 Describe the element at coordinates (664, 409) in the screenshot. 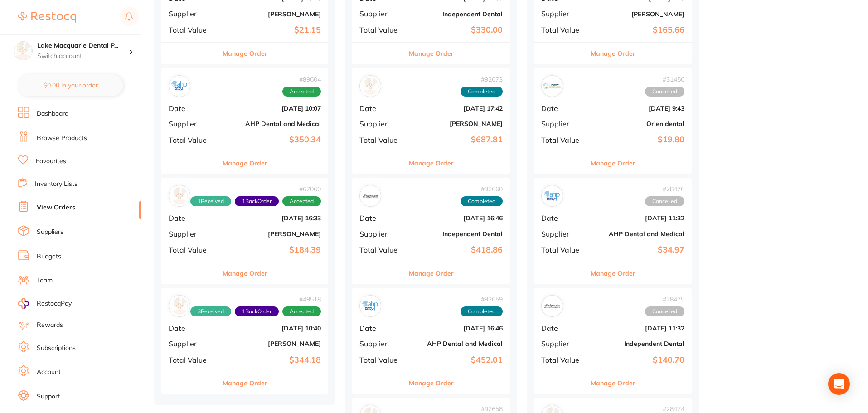

I see `span: # 28474` at that location.